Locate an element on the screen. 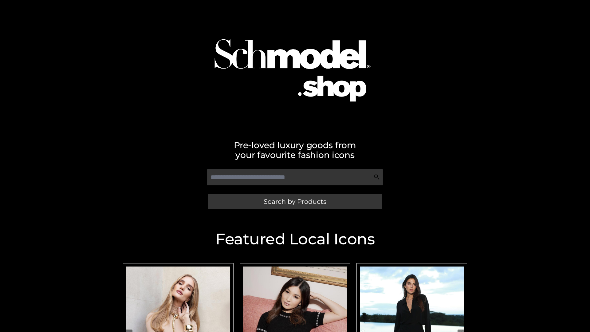 The width and height of the screenshot is (590, 332). a: Search by Products is located at coordinates (295, 201).